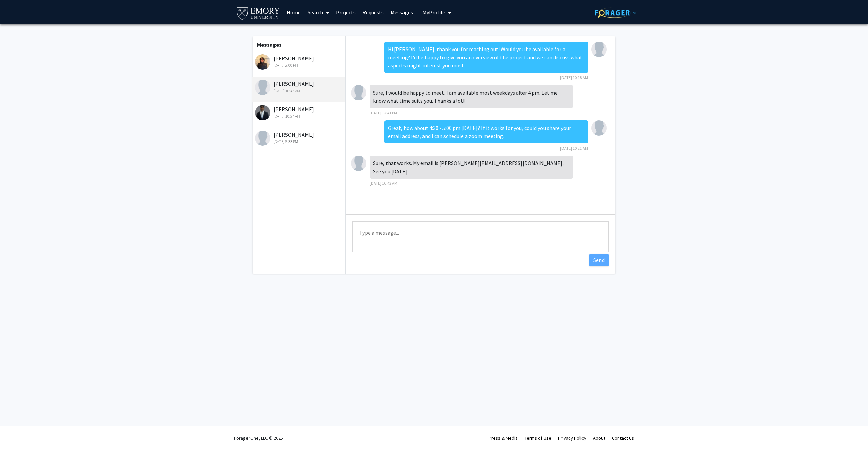 Image resolution: width=868 pixels, height=450 pixels. What do you see at coordinates (538, 438) in the screenshot?
I see `a: Terms of Use` at bounding box center [538, 438].